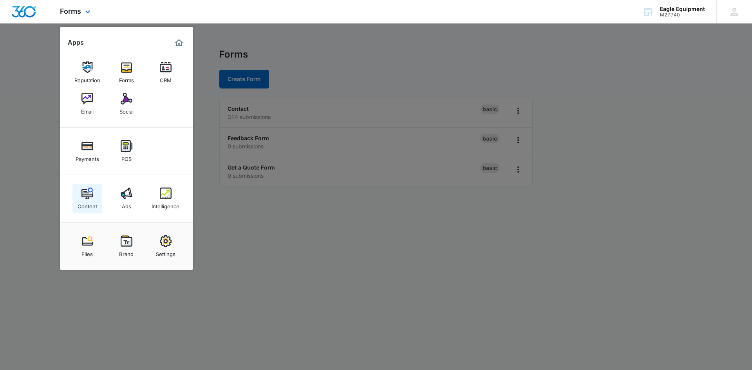  Describe the element at coordinates (87, 205) in the screenshot. I see `div: Content` at that location.